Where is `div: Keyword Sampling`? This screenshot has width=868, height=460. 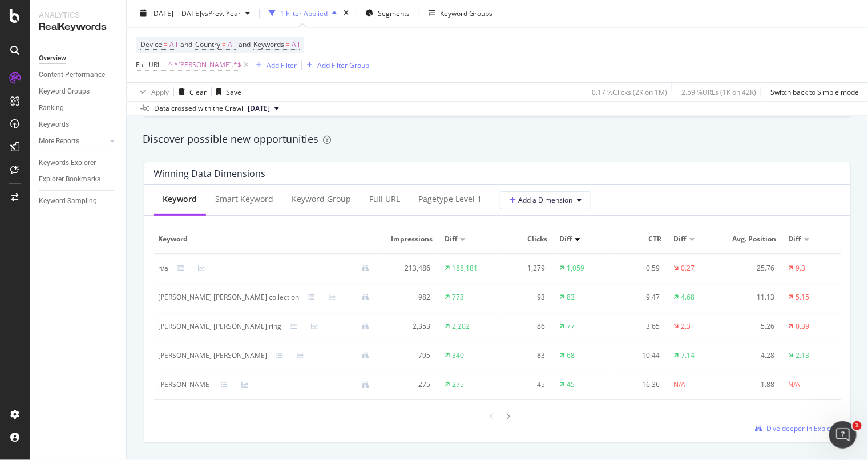
div: Keyword Sampling is located at coordinates (68, 201).